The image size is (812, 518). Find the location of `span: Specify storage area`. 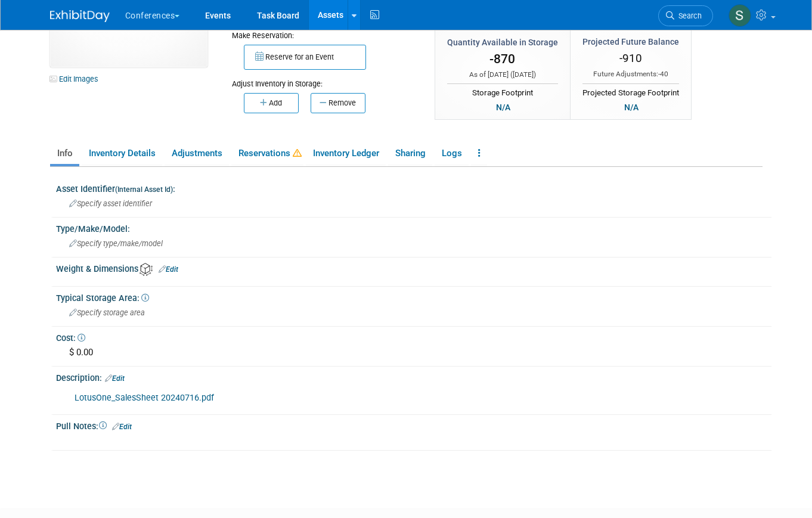

span: Specify storage area is located at coordinates (106, 313).